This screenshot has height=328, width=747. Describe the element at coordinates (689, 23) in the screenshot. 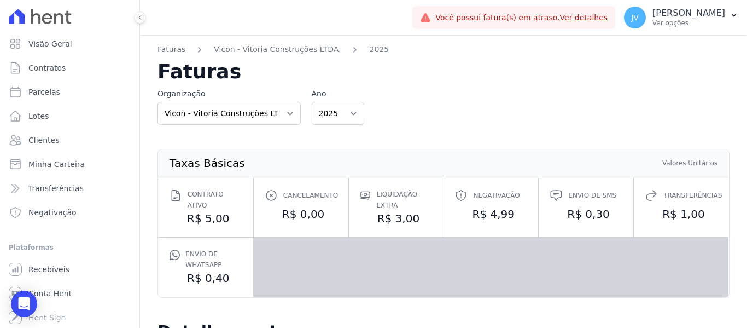

I see `p: Ver opções` at that location.